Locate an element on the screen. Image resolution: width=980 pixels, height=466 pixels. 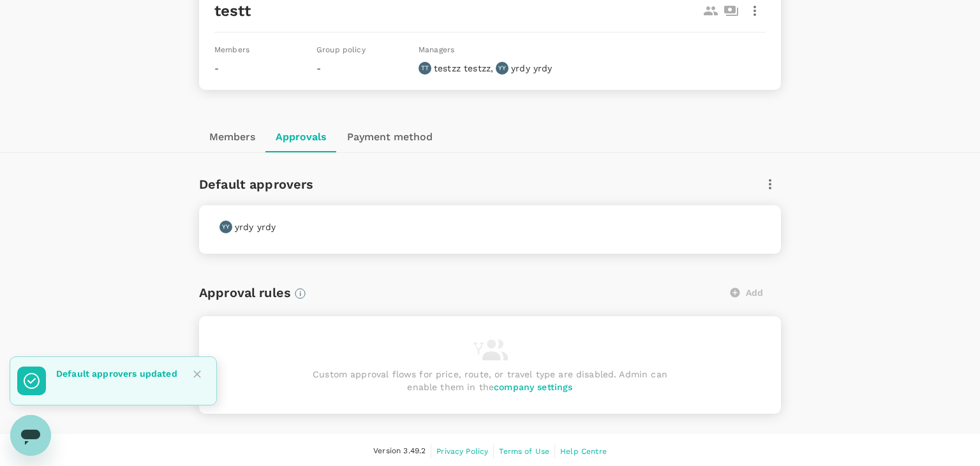
a: Help Centre is located at coordinates (583, 451).